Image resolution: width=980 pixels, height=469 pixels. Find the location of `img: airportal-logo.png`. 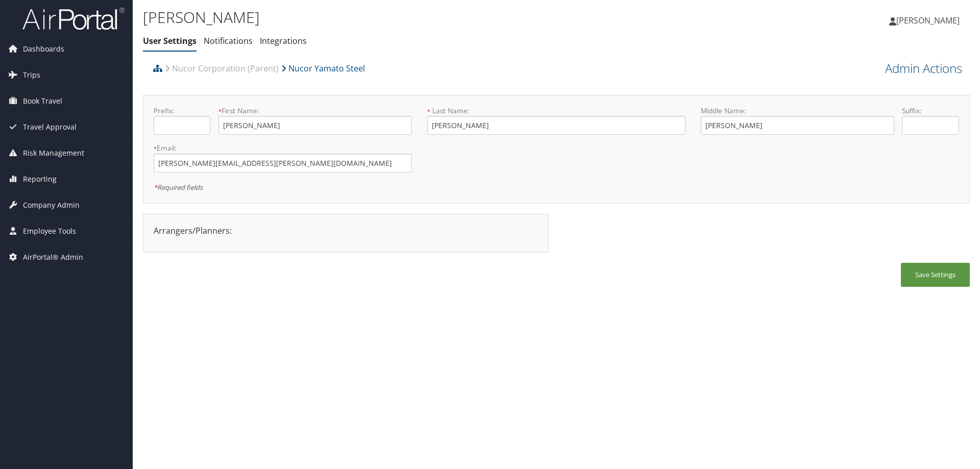

img: airportal-logo.png is located at coordinates (74, 18).